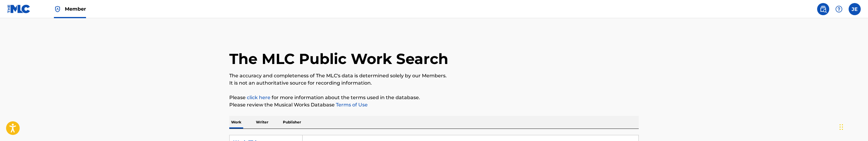 This screenshot has width=868, height=141. I want to click on span: Member, so click(75, 8).